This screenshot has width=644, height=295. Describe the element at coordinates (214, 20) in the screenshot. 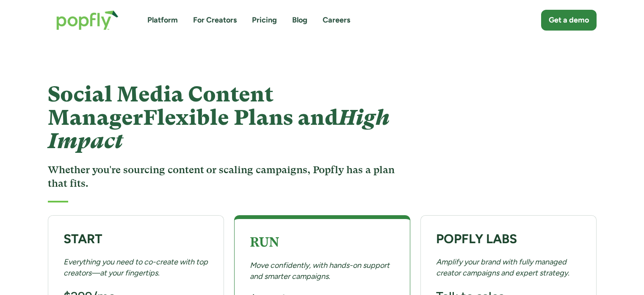

I see `a: For Creators` at that location.